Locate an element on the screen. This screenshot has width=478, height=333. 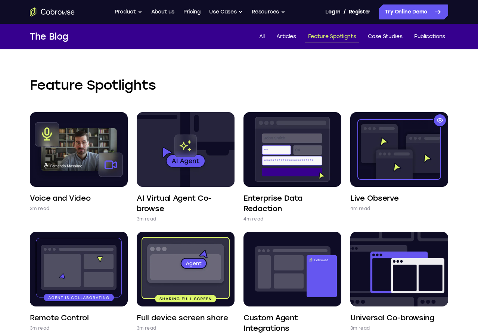
a: Voice and Video 3m read is located at coordinates (79, 162).